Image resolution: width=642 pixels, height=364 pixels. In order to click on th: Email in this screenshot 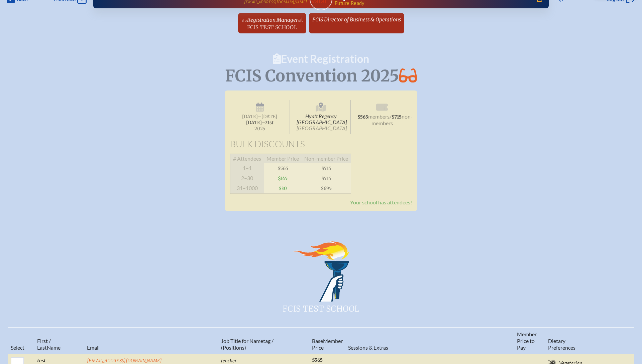, I will do `click(151, 341)`.